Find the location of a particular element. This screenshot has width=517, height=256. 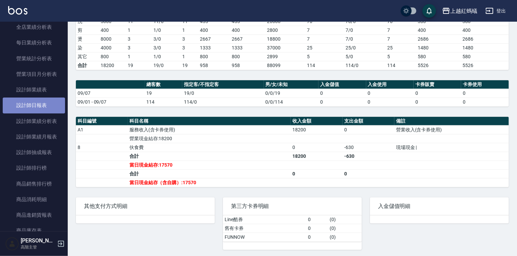

th: 支出金額 is located at coordinates (368, 121).